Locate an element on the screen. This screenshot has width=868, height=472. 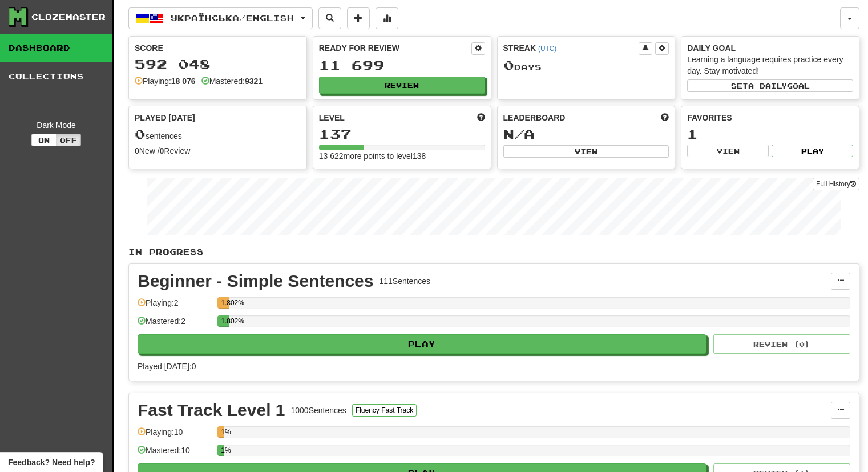
div: Daily Goal is located at coordinates (770, 48).